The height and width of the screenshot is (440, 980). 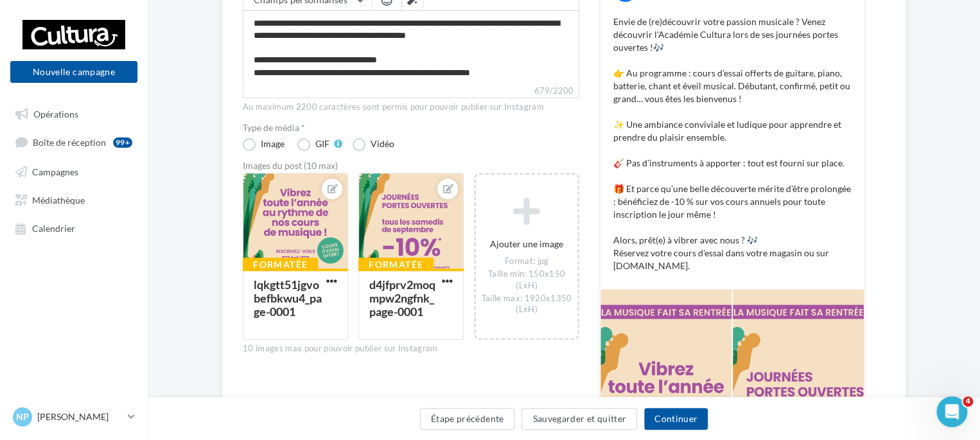 I want to click on p: Envie de (re)découvrir votre passion musicale ? Venez découvrir l'Académie Cultura lors de ses jo..., so click(x=732, y=144).